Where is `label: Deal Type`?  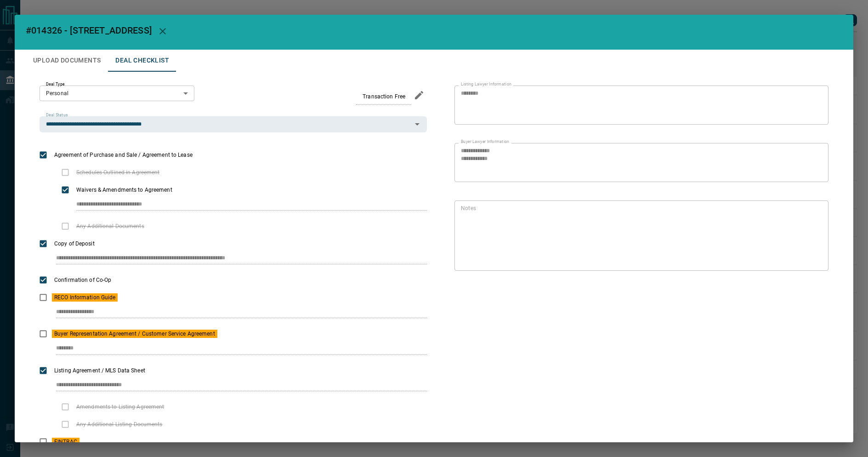 label: Deal Type is located at coordinates (55, 84).